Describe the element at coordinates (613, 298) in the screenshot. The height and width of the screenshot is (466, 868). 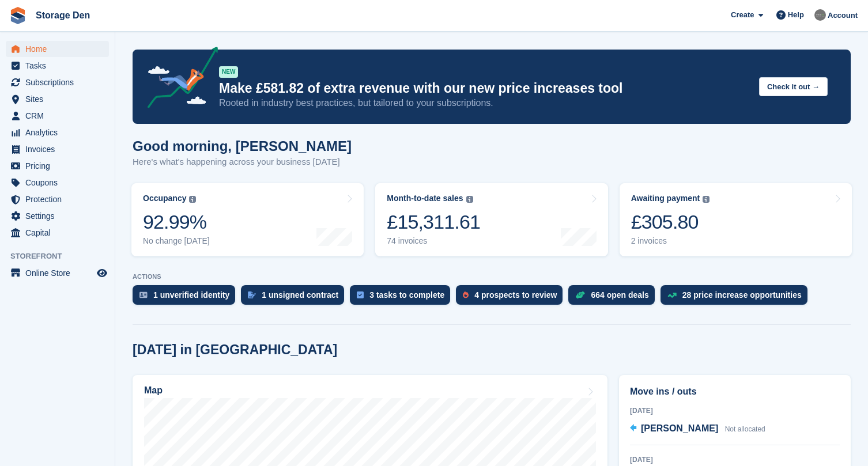
I see `a: 664 open deals` at that location.